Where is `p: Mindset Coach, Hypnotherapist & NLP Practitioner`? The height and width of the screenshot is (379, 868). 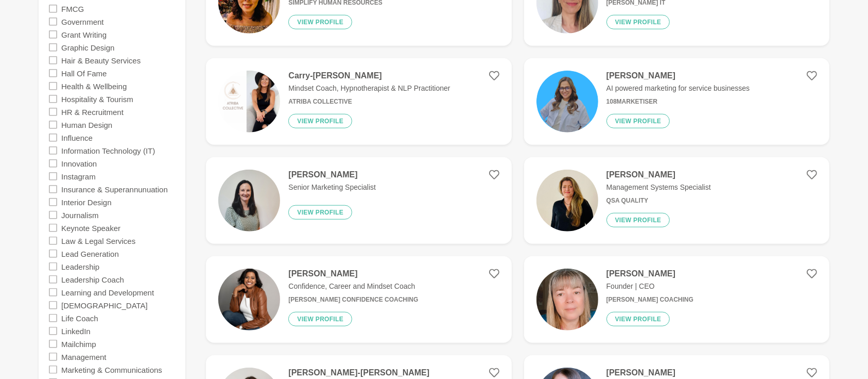
p: Mindset Coach, Hypnotherapist & NLP Practitioner is located at coordinates (369, 88).